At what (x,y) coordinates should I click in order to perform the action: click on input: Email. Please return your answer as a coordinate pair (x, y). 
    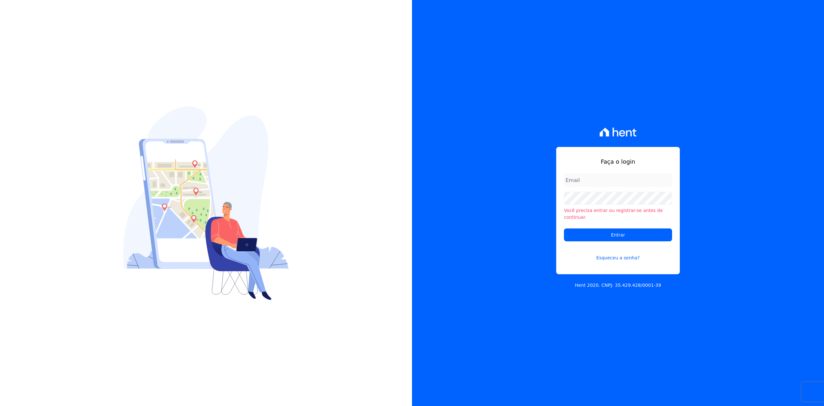
    Looking at the image, I should click on (618, 180).